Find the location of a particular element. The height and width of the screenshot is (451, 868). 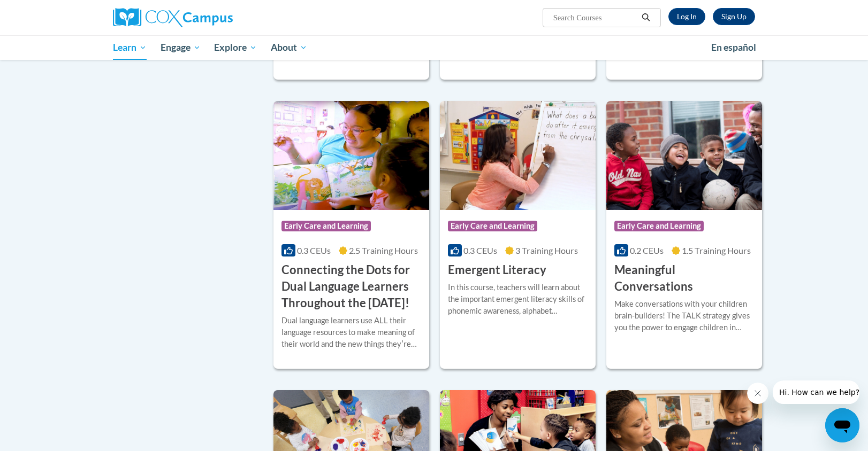

div: In this course, teachers will learn about the important emergent literacy skills of phonemic awar... is located at coordinates (518, 299).